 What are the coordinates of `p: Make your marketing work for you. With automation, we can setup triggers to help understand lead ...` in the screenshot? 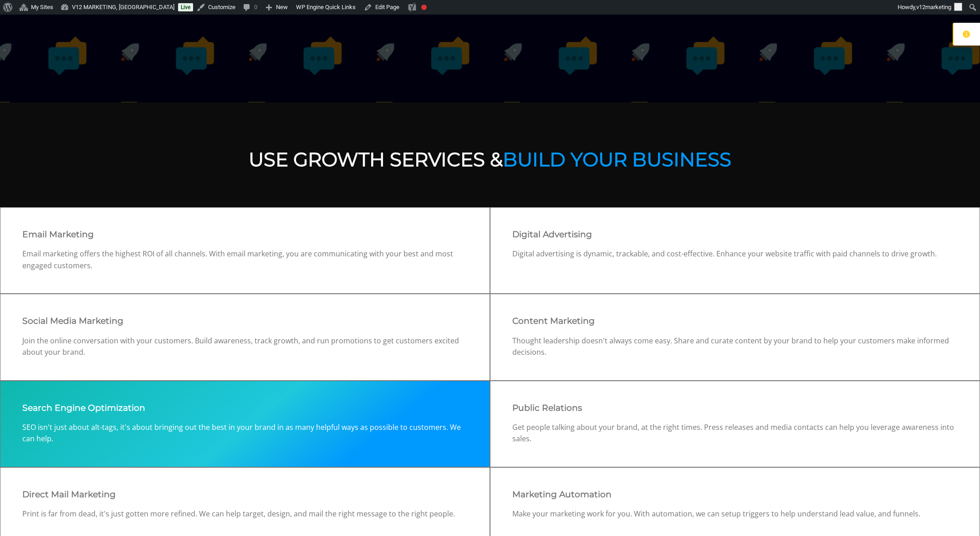 It's located at (735, 514).